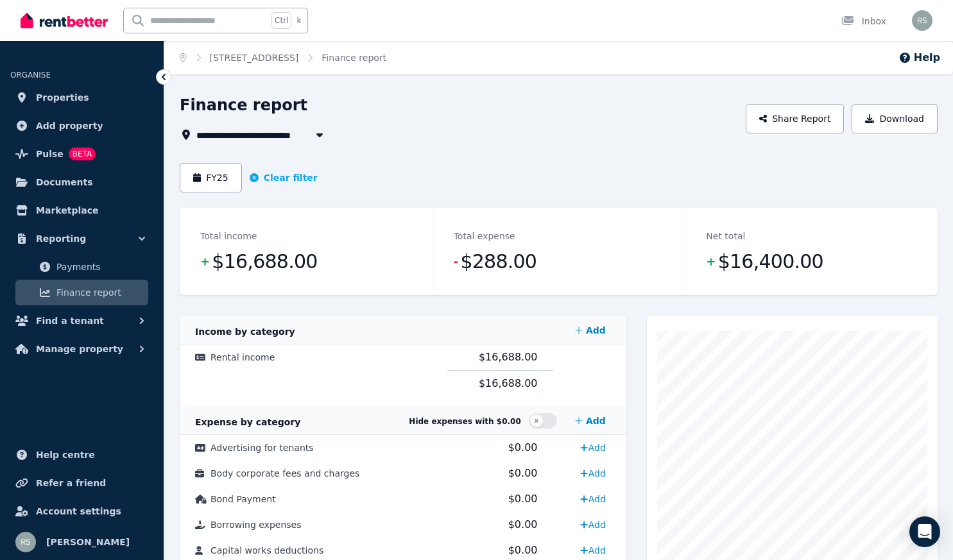 Image resolution: width=953 pixels, height=560 pixels. I want to click on span: Income by category, so click(245, 332).